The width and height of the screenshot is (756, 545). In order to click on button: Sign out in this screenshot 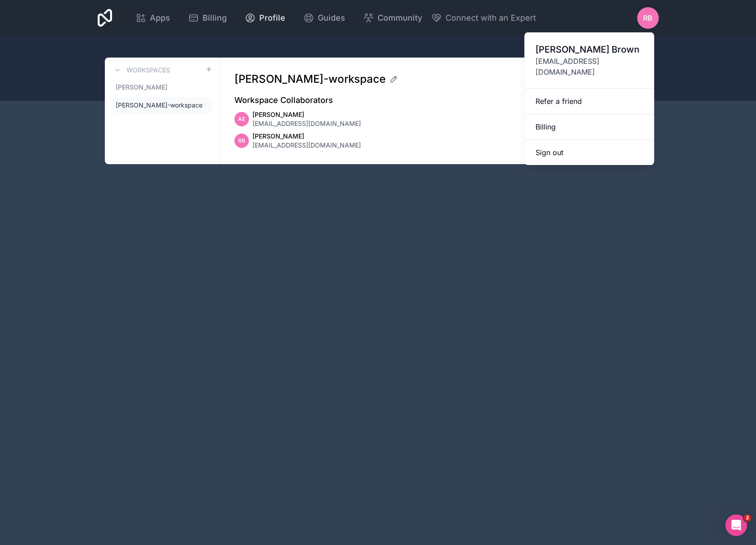, I will do `click(589, 152)`.